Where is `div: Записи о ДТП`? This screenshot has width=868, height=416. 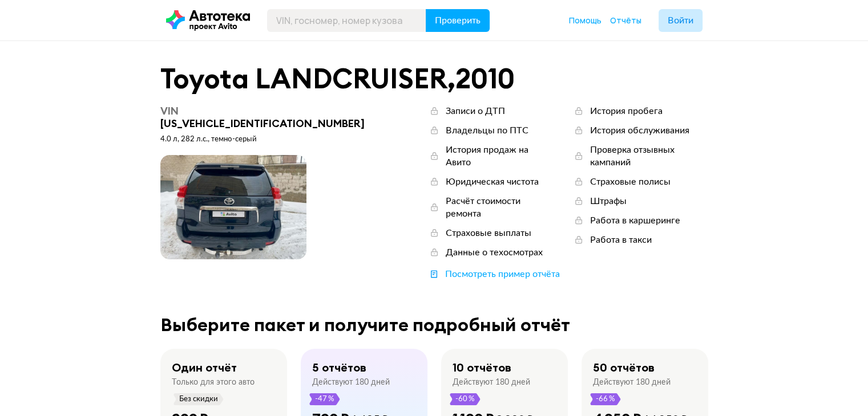
div: Записи о ДТП is located at coordinates (475, 111).